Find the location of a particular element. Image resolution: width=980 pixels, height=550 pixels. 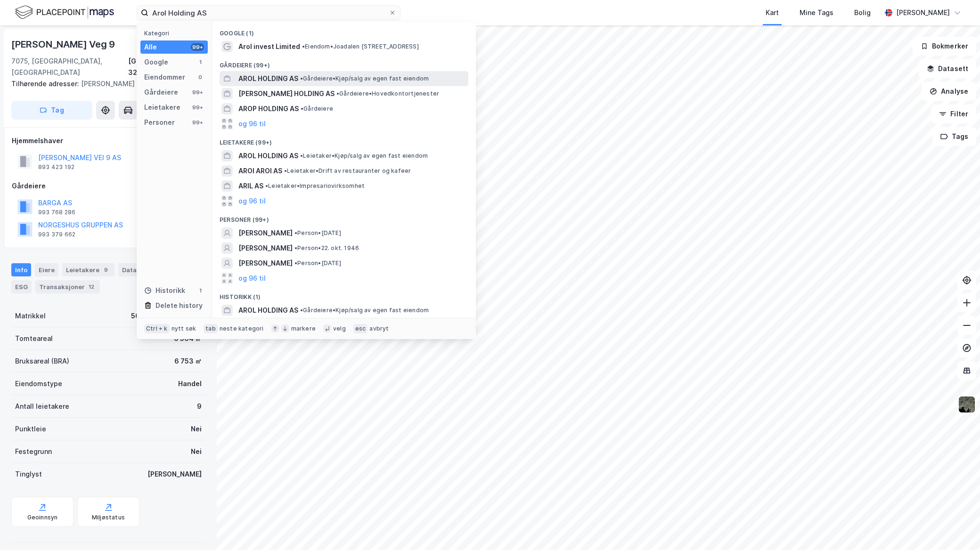

div: 993 379 662 is located at coordinates (56, 234).